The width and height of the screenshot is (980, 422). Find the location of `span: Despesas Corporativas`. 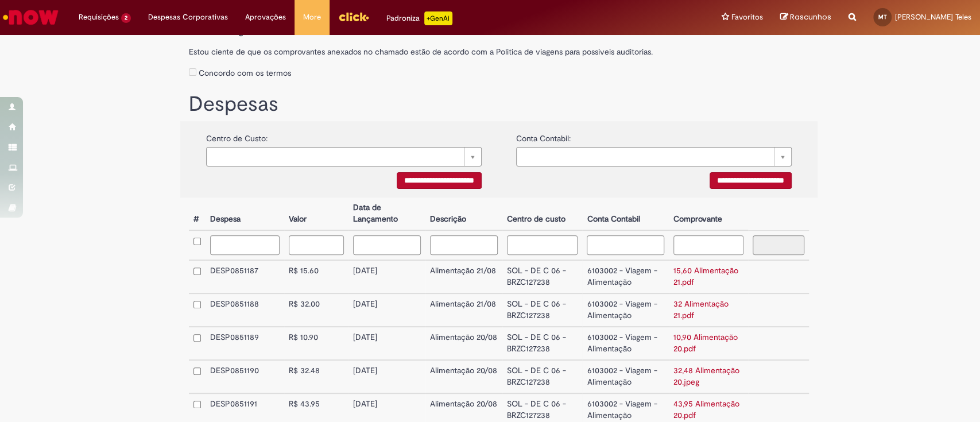

span: Despesas Corporativas is located at coordinates (188, 17).